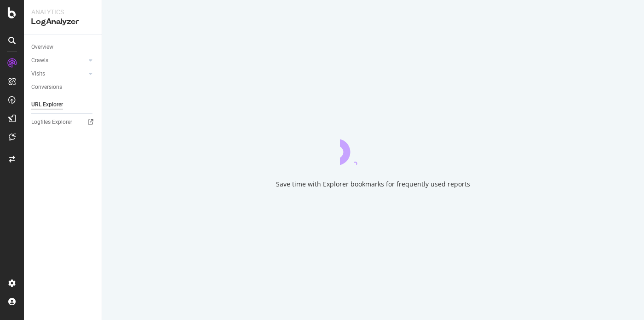  What do you see at coordinates (38, 73) in the screenshot?
I see `div: Visits` at bounding box center [38, 73].